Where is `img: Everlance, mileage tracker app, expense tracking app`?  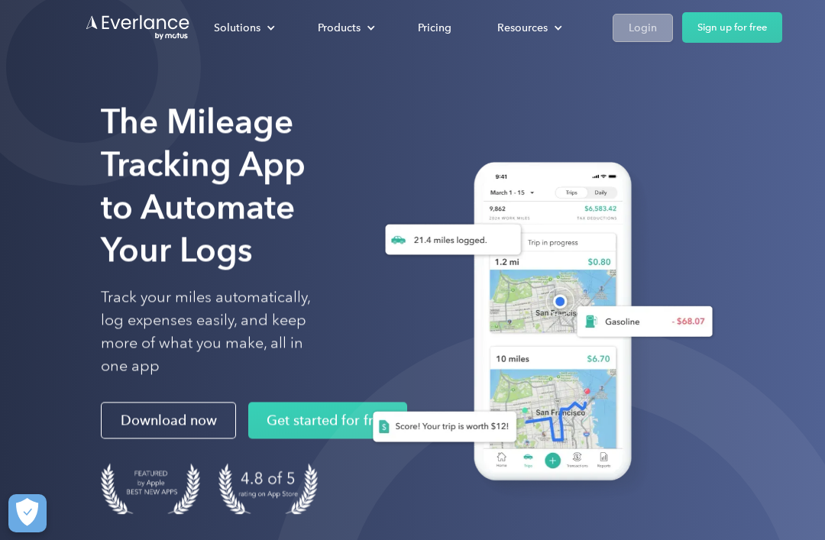 img: Everlance, mileage tracker app, expense tracking app is located at coordinates (537, 325).